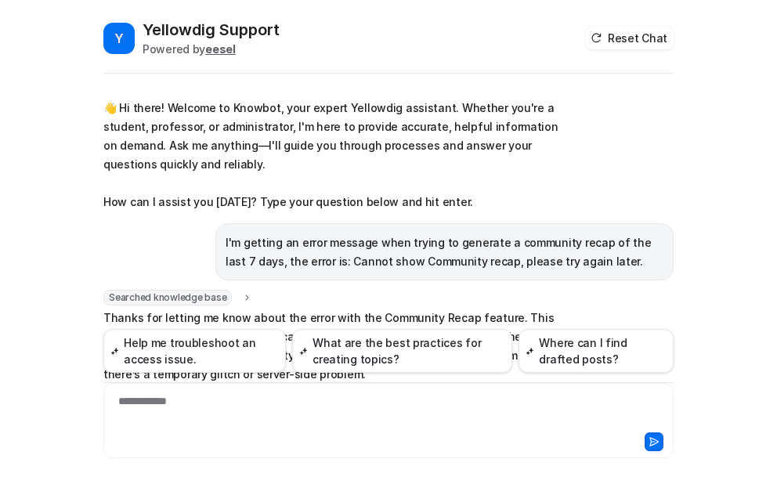  I want to click on span: Y, so click(119, 38).